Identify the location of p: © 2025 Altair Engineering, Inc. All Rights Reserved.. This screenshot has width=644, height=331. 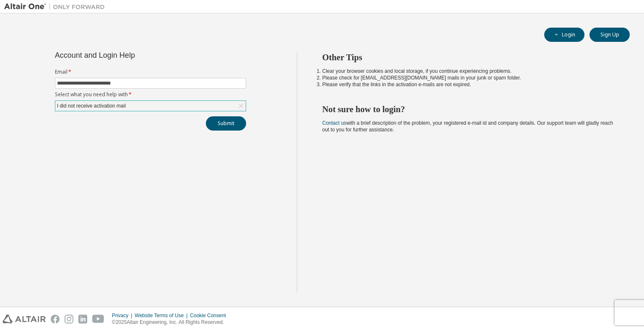
(172, 322).